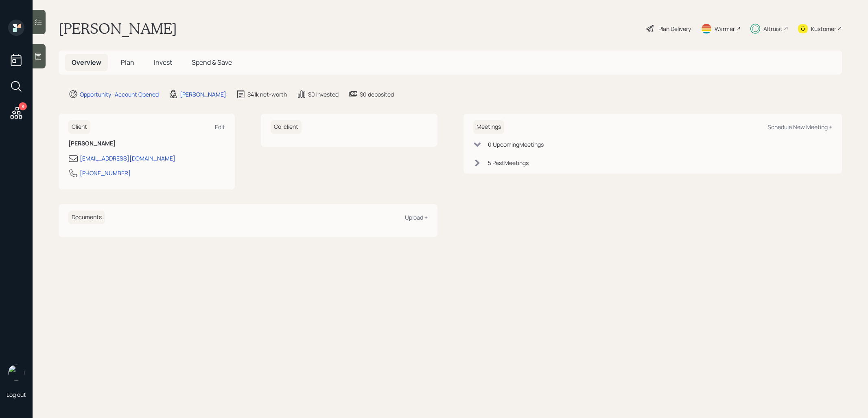  What do you see at coordinates (675, 29) in the screenshot?
I see `div: Plan Delivery` at bounding box center [675, 29].